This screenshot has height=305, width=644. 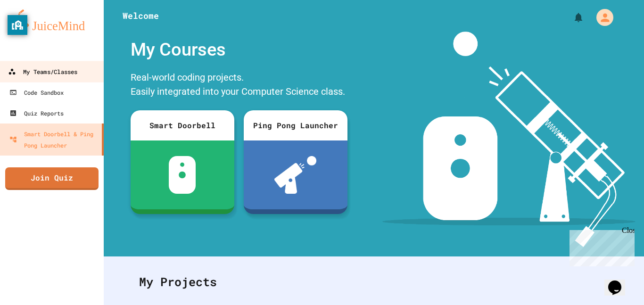 What do you see at coordinates (54, 140) in the screenshot?
I see `div: Smart Doorbell & Ping Pong Launcher` at bounding box center [54, 140].